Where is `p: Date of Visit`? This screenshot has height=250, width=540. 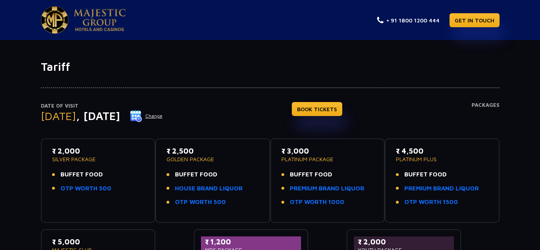 p: Date of Visit is located at coordinates (102, 106).